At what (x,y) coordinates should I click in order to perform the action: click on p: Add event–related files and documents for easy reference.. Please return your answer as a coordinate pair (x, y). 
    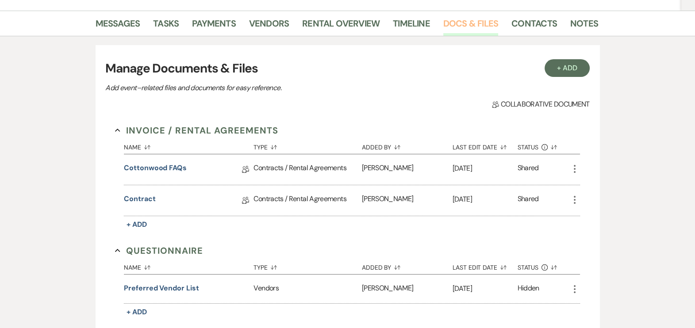
    Looking at the image, I should click on (260, 88).